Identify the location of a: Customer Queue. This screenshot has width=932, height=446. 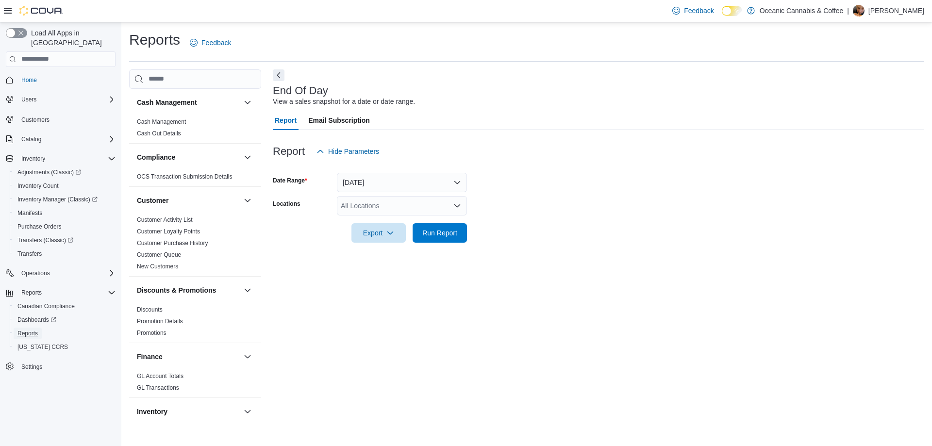
(159, 255).